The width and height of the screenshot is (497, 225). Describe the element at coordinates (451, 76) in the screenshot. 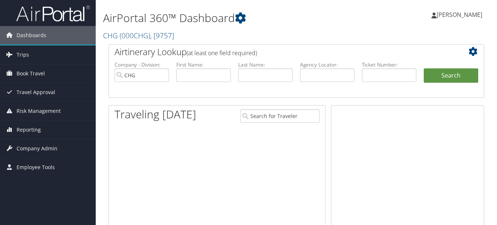

I see `button: Search` at that location.